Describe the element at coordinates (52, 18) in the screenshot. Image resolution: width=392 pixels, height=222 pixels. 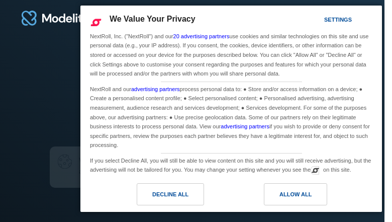
I see `a: home` at that location.